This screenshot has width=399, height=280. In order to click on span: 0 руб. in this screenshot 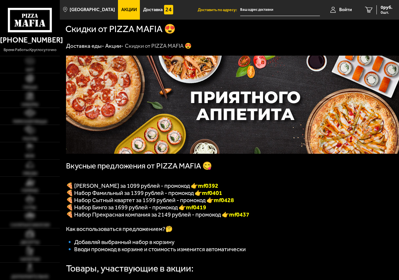, I will do `click(387, 8)`.